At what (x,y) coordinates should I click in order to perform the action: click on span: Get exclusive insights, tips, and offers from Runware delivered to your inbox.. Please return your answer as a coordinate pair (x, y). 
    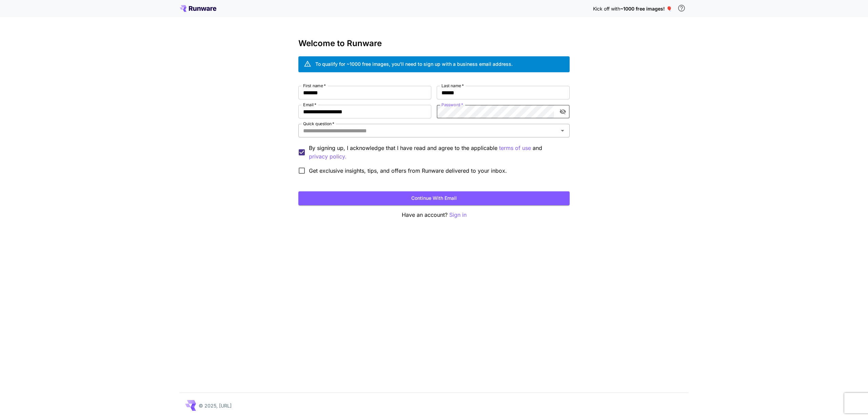
    Looking at the image, I should click on (408, 171).